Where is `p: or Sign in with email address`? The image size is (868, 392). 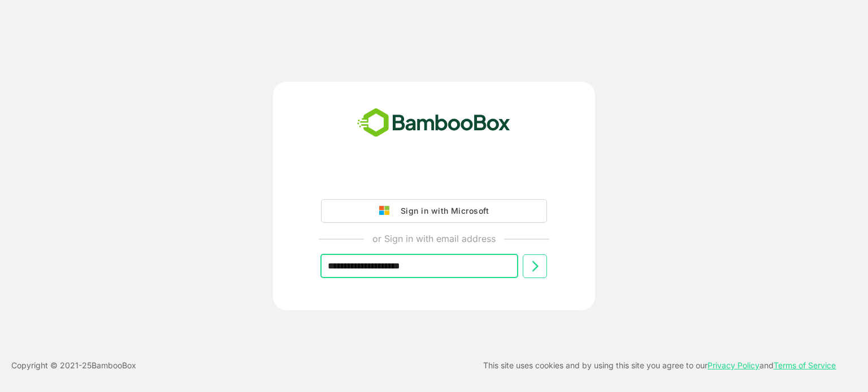 p: or Sign in with email address is located at coordinates (434, 239).